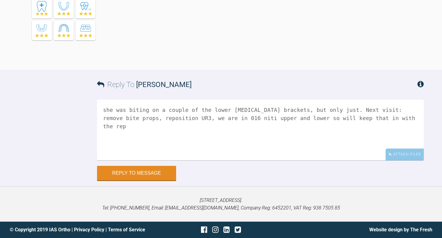 This screenshot has width=442, height=238. Describe the element at coordinates (126, 229) in the screenshot. I see `a: Terms of Service` at that location.